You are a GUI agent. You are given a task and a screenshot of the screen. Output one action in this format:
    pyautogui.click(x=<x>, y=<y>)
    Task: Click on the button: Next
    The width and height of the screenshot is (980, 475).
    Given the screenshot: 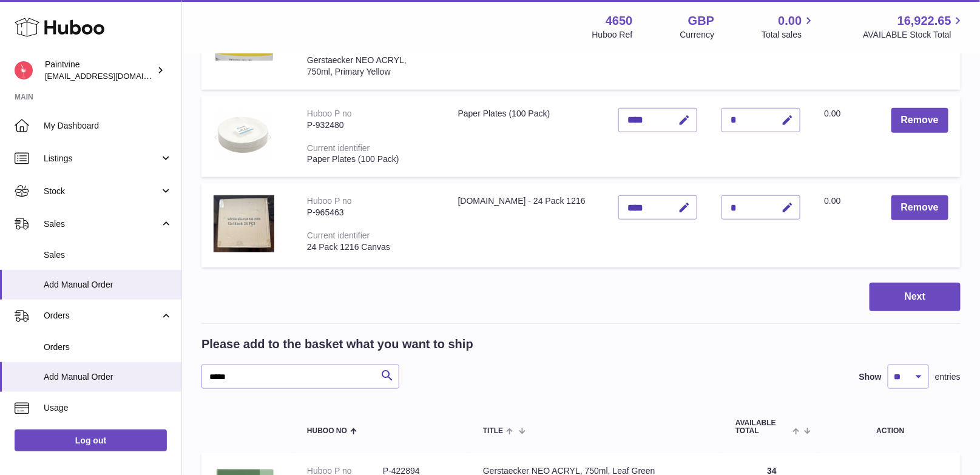 What is the action you would take?
    pyautogui.click(x=916, y=297)
    